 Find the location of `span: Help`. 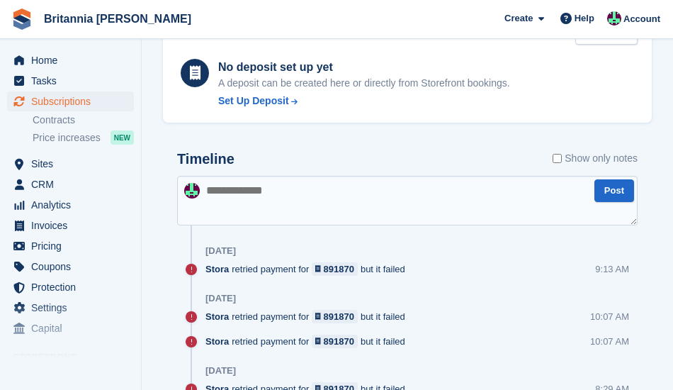

span: Help is located at coordinates (584, 18).